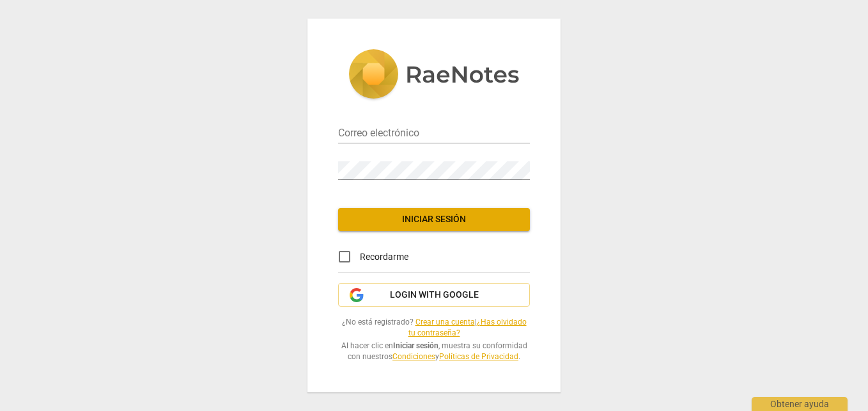 The width and height of the screenshot is (868, 411). What do you see at coordinates (384, 257) in the screenshot?
I see `span: Recordarme` at bounding box center [384, 257].